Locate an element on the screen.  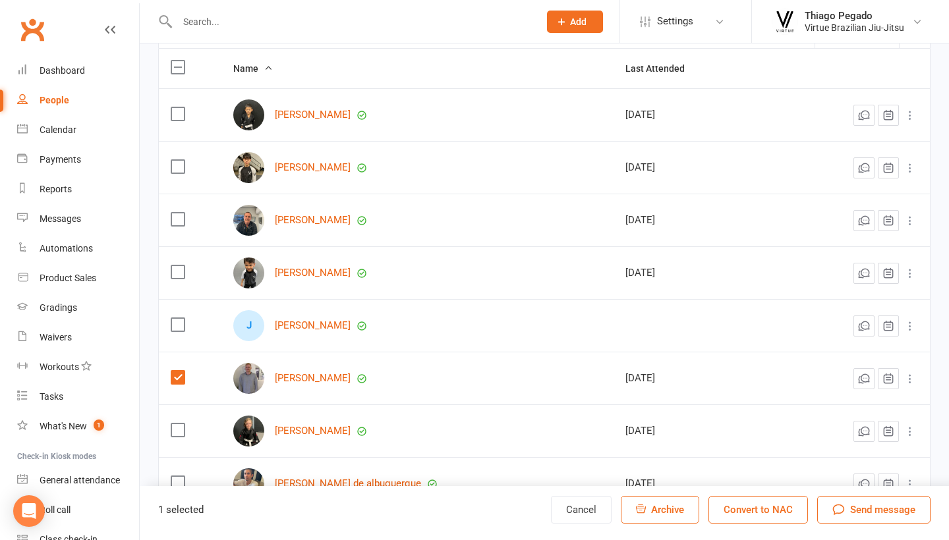
a: Calendar is located at coordinates (78, 130).